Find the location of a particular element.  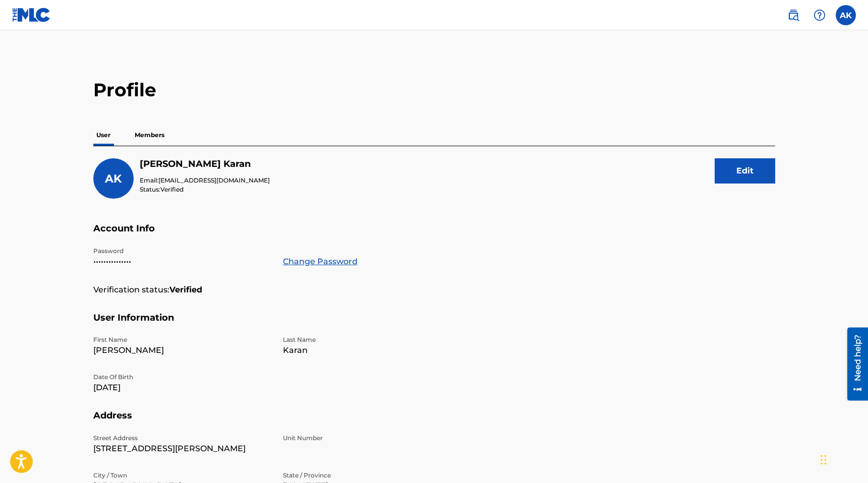

div: User Menu is located at coordinates (846, 15).